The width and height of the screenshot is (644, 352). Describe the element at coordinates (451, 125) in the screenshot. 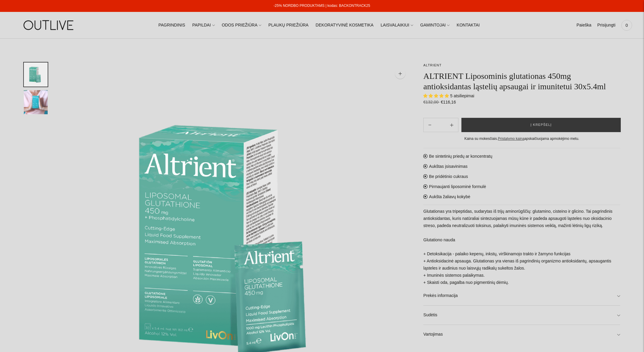

I see `button: Subtract product quantity` at that location.